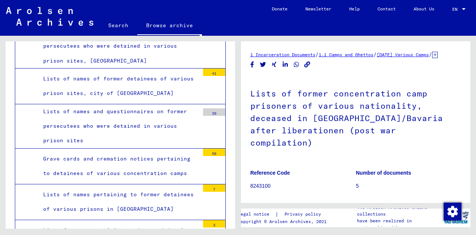 The width and height of the screenshot is (476, 235). I want to click on button: Share on Twitter, so click(263, 64).